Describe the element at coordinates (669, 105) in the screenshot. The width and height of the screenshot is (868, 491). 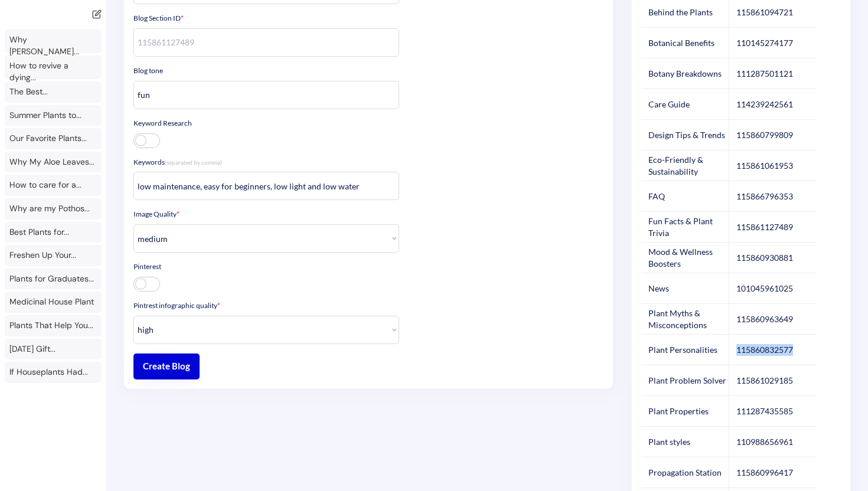
I see `div: Care Guide` at that location.